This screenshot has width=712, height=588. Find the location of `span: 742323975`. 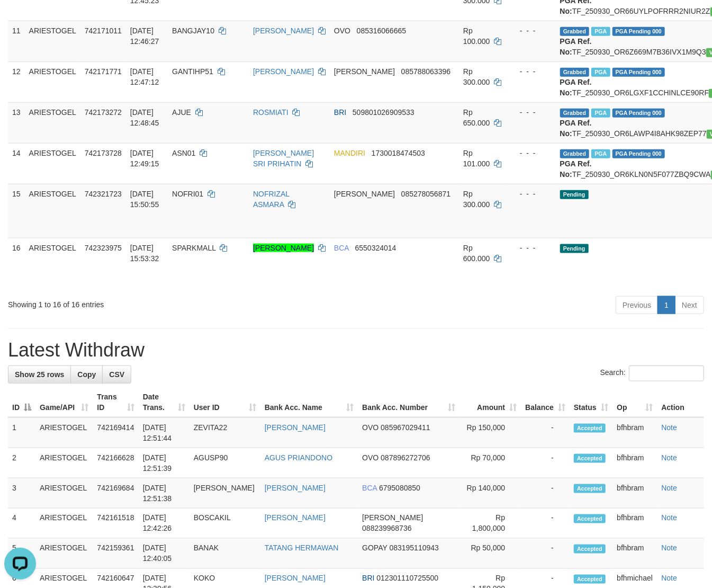

span: 742323975 is located at coordinates (103, 248).